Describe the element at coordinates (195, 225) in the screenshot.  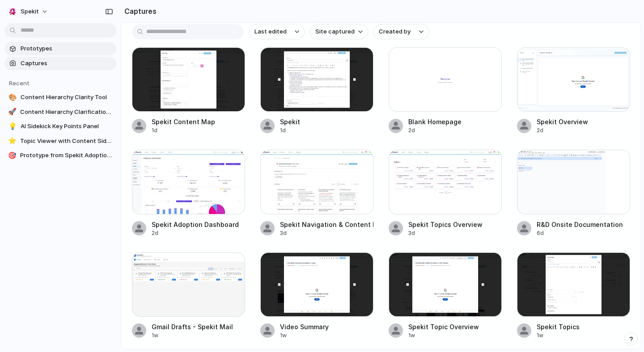
I see `div: Spekit Adoption Dashboard` at that location.